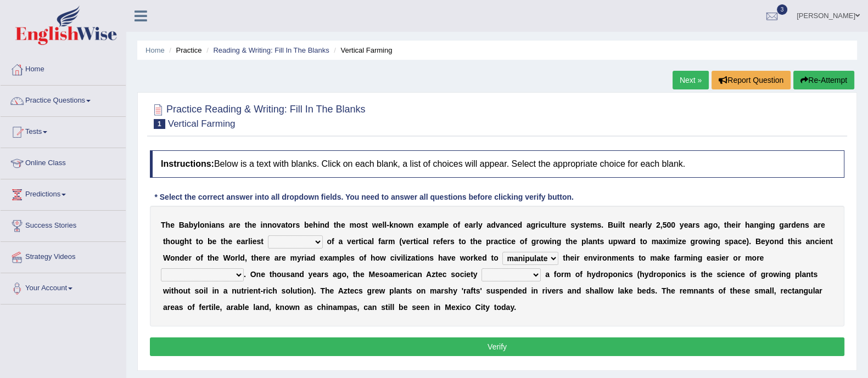 The image size is (868, 378). Describe the element at coordinates (497, 347) in the screenshot. I see `button: Verify` at that location.